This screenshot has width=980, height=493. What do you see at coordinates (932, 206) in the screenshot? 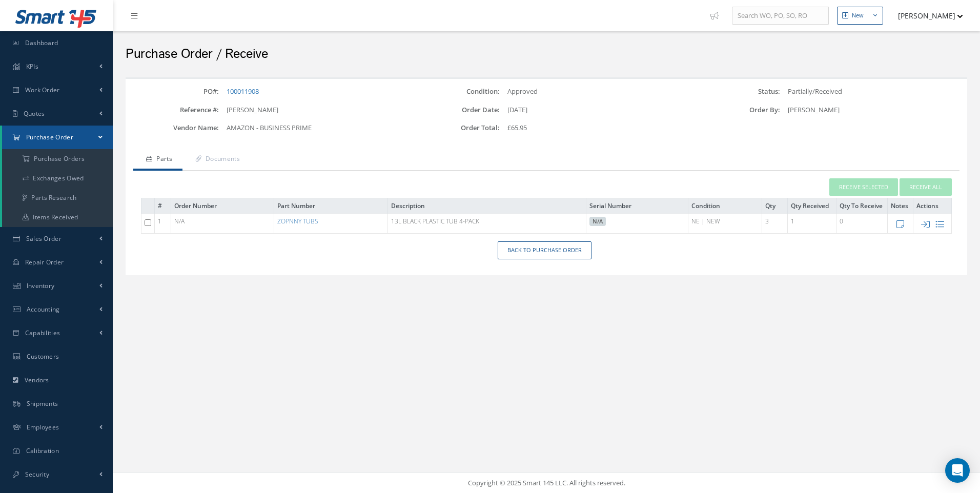
I see `th: Actions` at bounding box center [932, 206].